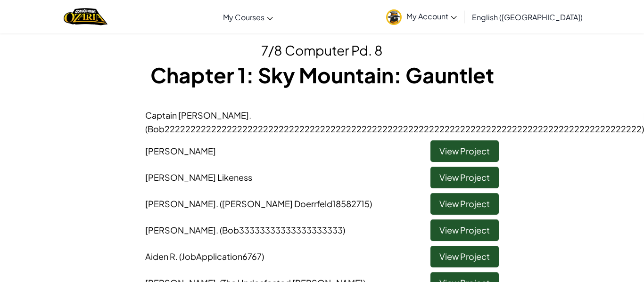  What do you see at coordinates (281, 230) in the screenshot?
I see `span: . (Bob33333333333333333333)` at bounding box center [281, 230].